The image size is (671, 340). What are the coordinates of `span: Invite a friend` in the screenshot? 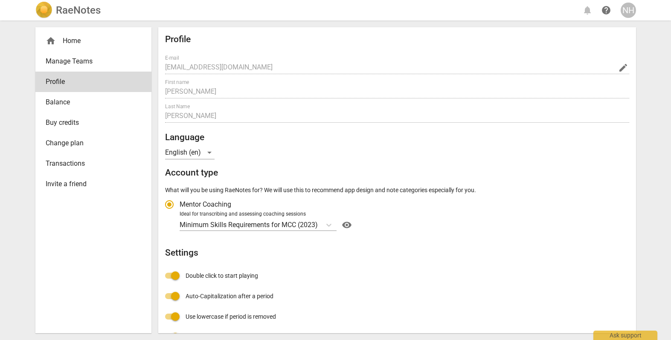 It's located at (90, 184).